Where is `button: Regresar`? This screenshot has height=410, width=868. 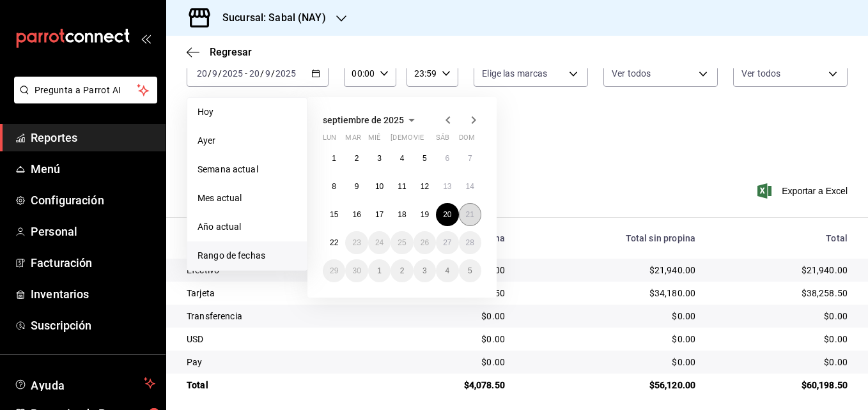 button: Regresar is located at coordinates (219, 51).